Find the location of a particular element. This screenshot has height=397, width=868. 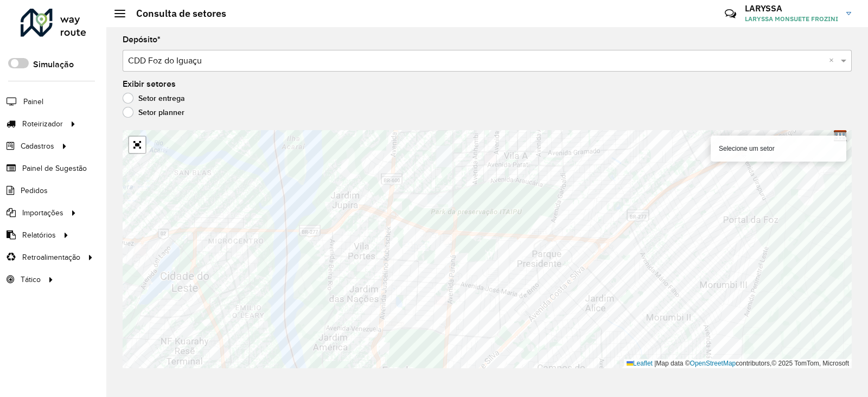

span: Clear all is located at coordinates (833, 61).